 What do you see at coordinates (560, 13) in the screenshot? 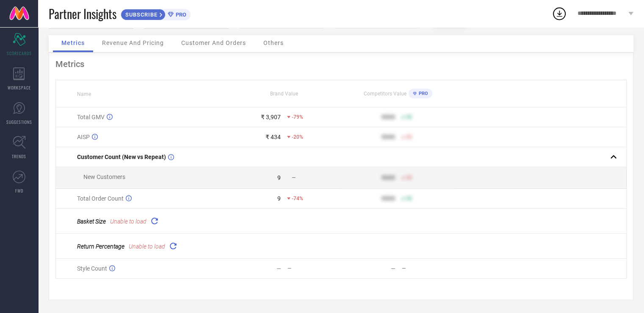
I see `div: Open download list` at bounding box center [560, 13].